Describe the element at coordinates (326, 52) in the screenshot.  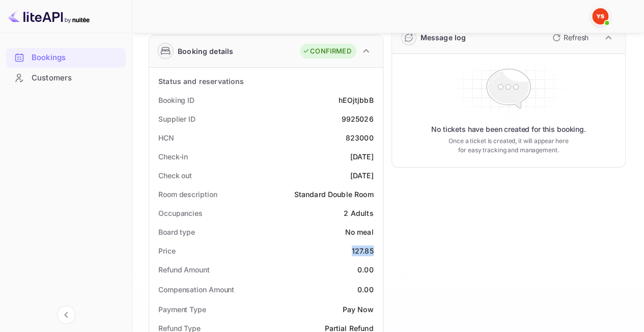
I see `div: CONFIRMED` at that location.